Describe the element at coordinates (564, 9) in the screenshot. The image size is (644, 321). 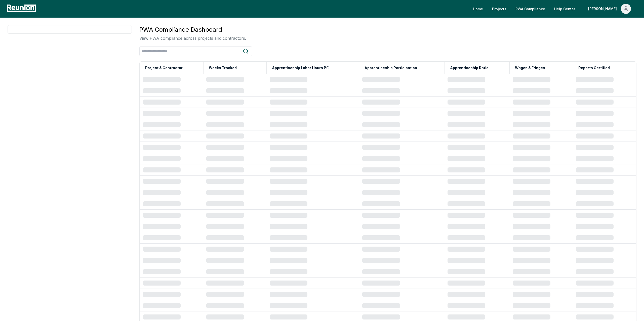
I see `a: Help Center` at that location.